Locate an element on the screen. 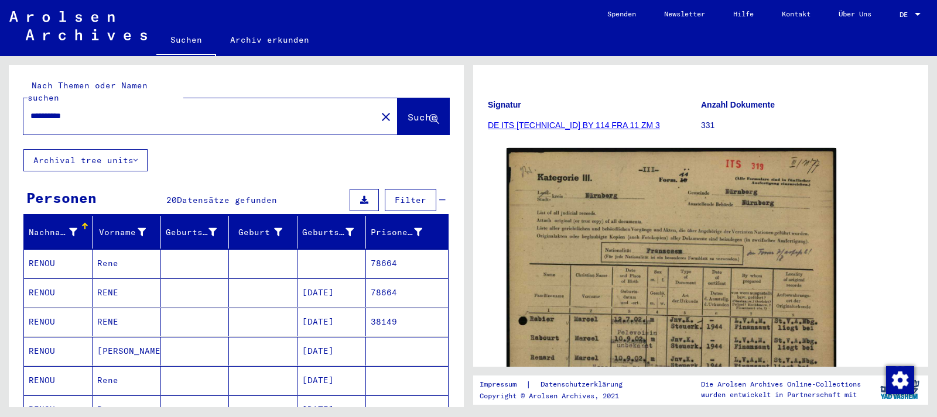 This screenshot has height=417, width=937. span: DE is located at coordinates (906, 15).